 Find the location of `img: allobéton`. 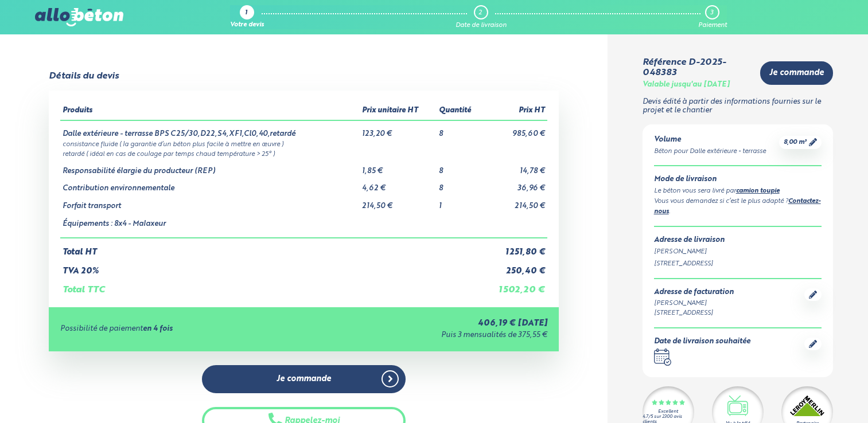

img: allobéton is located at coordinates (79, 17).